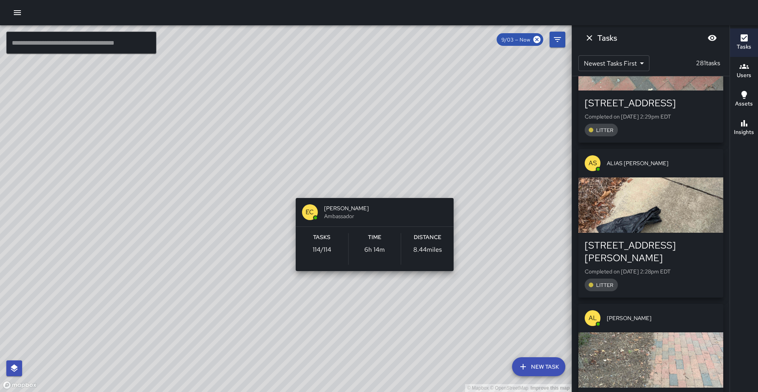  I want to click on button: Dismiss, so click(590, 38).